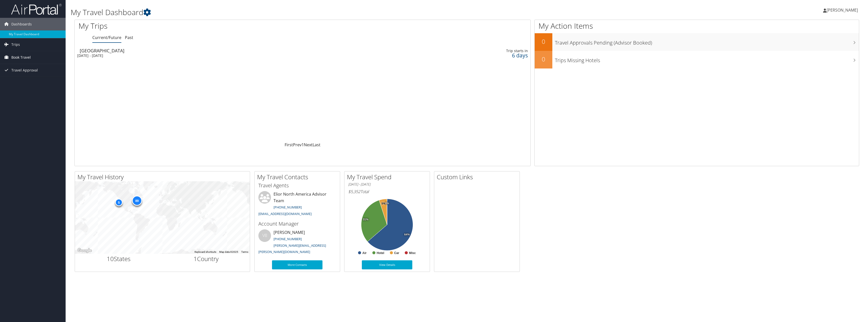 The image size is (868, 322). I want to click on span: 1, so click(195, 259).